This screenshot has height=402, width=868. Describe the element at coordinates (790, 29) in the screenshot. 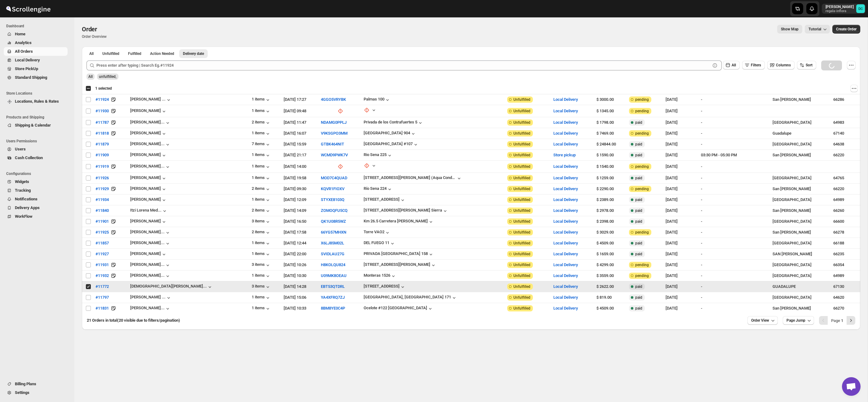

I see `span: Show Map` at that location.